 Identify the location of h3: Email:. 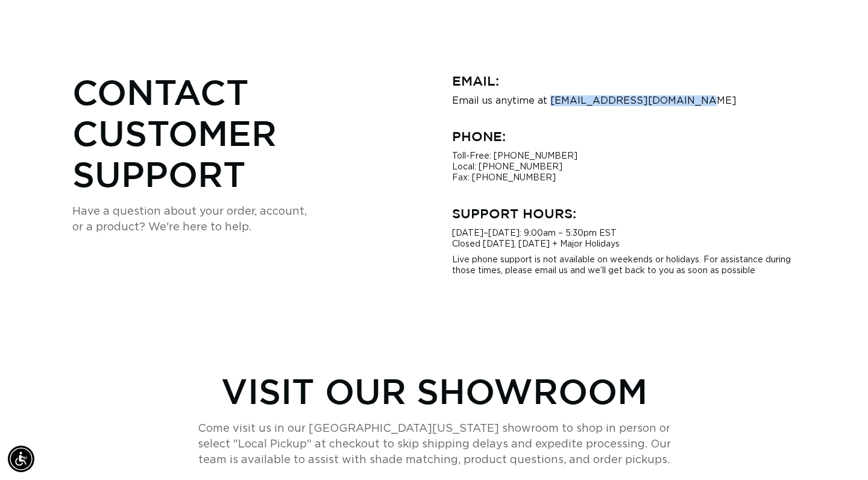
(624, 81).